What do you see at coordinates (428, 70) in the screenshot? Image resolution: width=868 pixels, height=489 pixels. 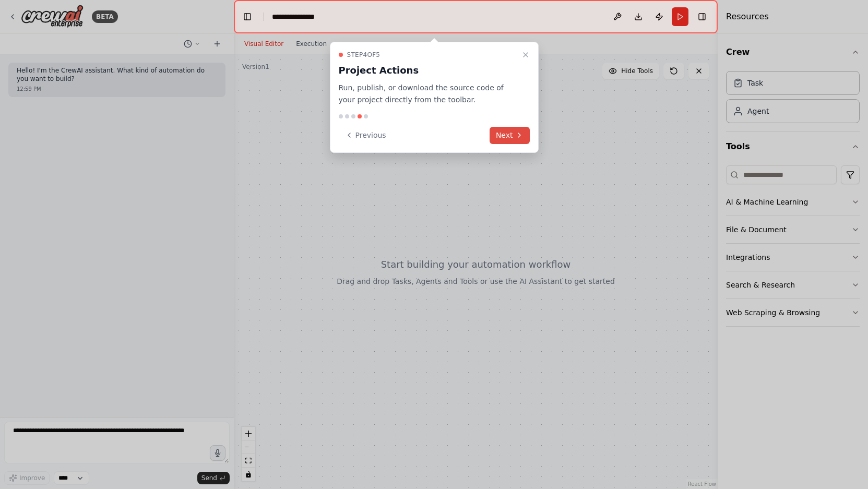 I see `h3: Project Actions` at bounding box center [428, 70].